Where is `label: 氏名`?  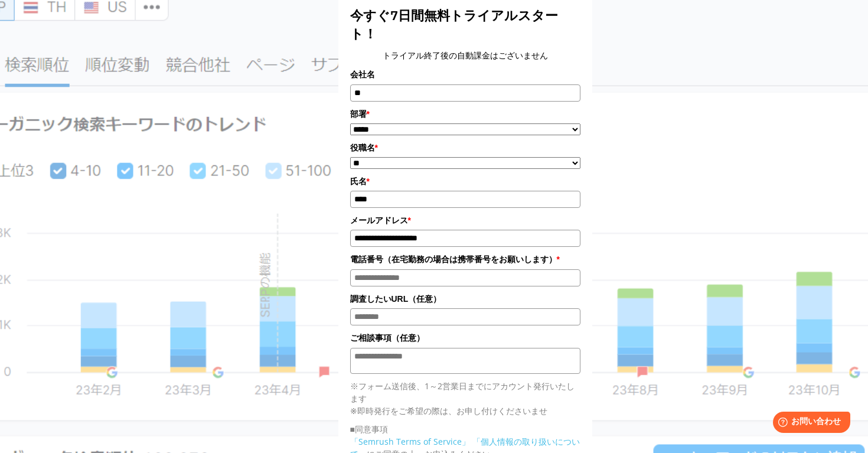
label: 氏名 is located at coordinates (465, 181).